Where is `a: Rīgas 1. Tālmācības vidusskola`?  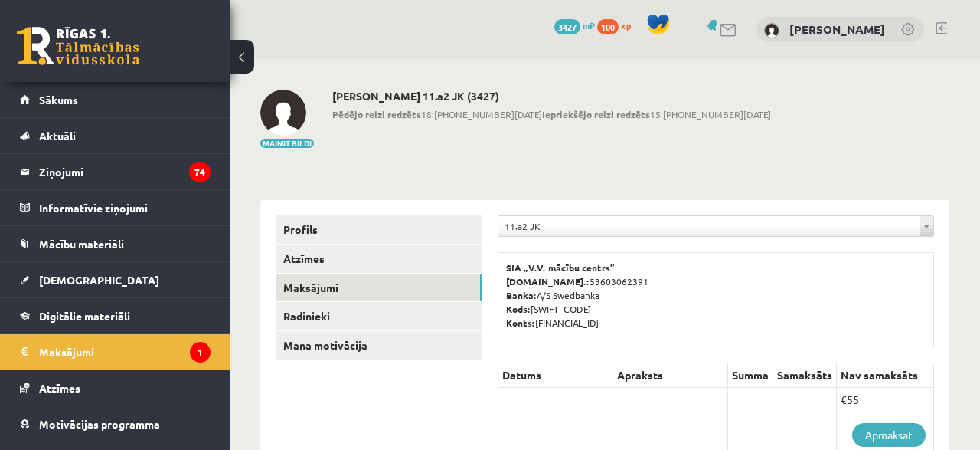
a: Rīgas 1. Tālmācības vidusskola is located at coordinates (78, 46).